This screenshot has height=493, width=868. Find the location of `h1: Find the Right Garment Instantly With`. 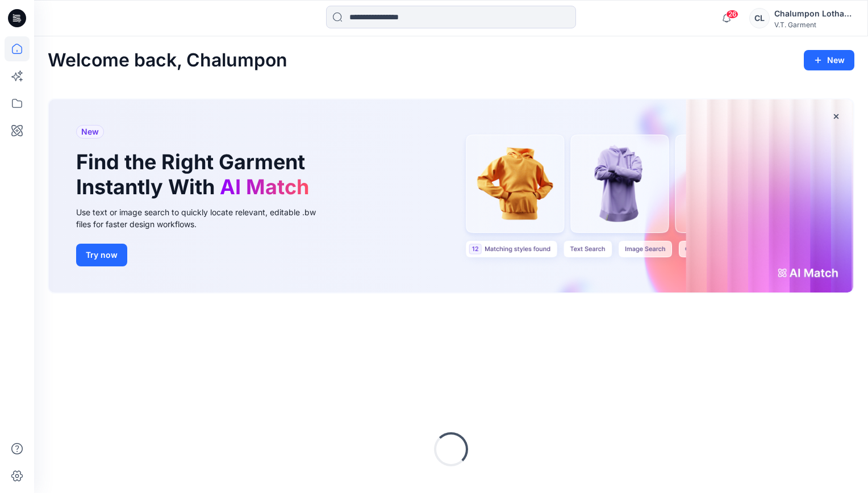

h1: Find the Right Garment Instantly With is located at coordinates (195, 174).